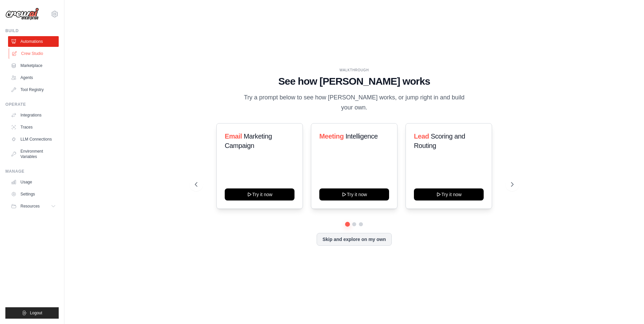  I want to click on button: Logout, so click(32, 313).